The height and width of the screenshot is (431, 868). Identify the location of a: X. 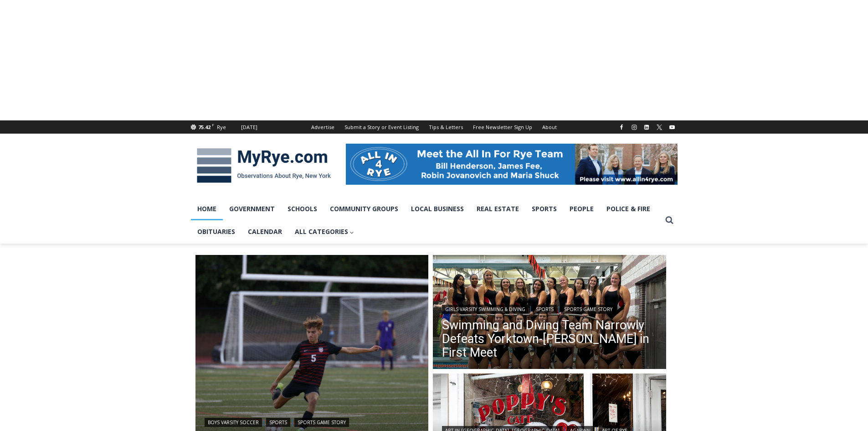
(659, 127).